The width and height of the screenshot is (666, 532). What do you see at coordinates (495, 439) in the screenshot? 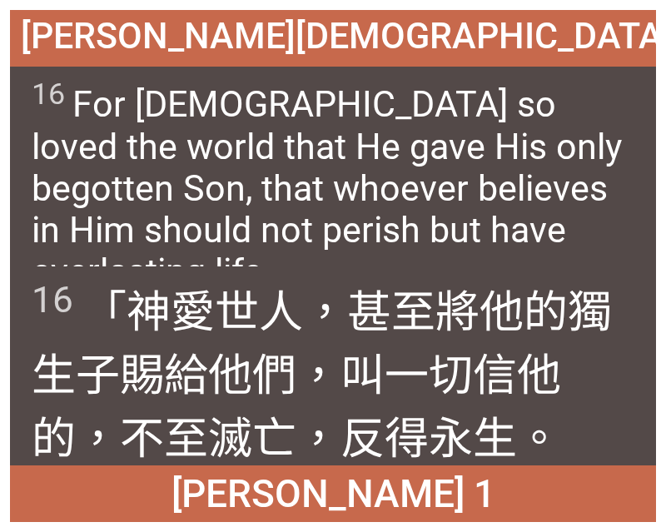
I see `wg2192: 永` at bounding box center [495, 439].